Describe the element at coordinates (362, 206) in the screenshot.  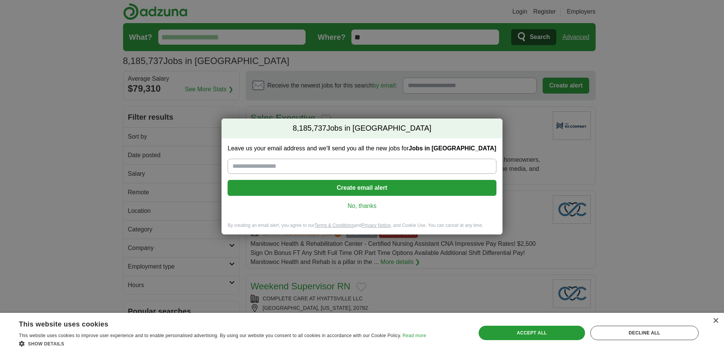
I see `a: No, thanks` at that location.